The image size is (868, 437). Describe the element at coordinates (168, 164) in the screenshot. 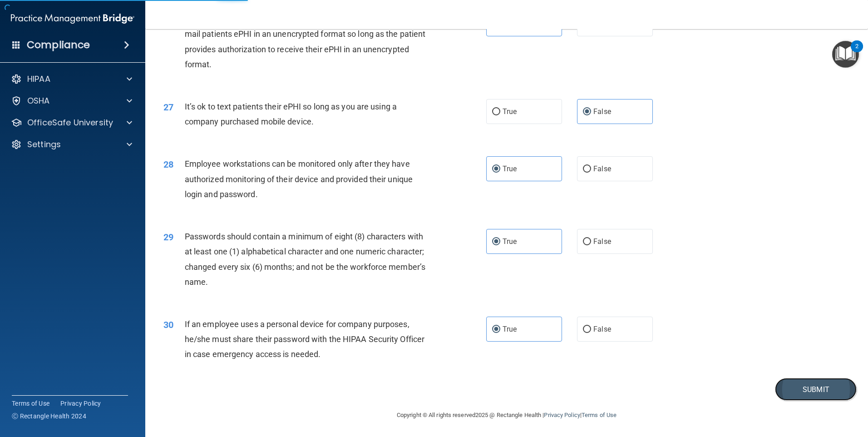

I see `span: 28` at that location.